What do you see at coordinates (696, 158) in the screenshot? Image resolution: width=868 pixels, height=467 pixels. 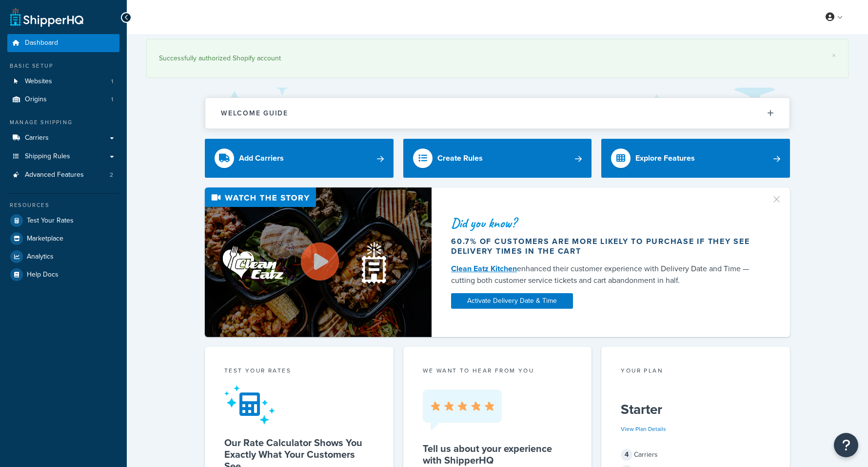 I see `a: Explore Features` at bounding box center [696, 158].